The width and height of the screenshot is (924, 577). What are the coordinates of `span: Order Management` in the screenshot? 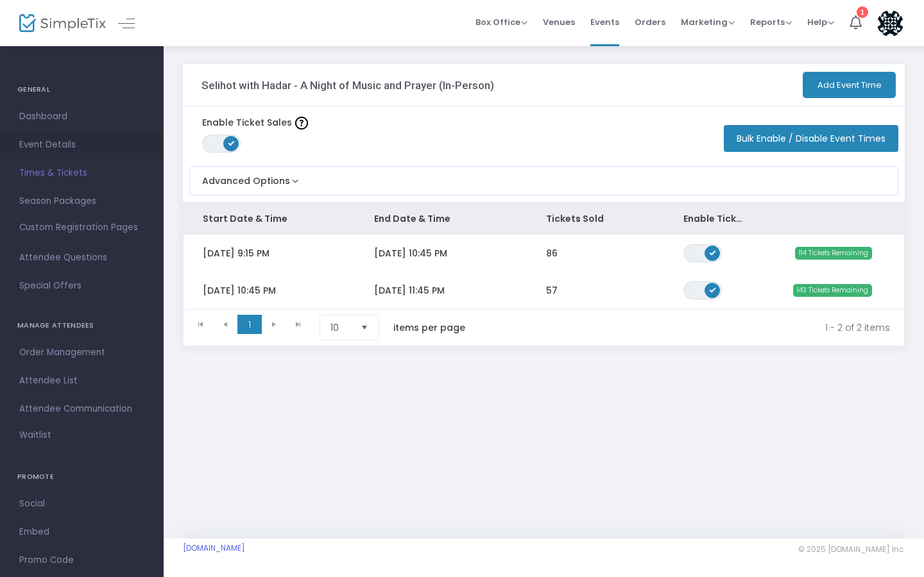 It's located at (81, 353).